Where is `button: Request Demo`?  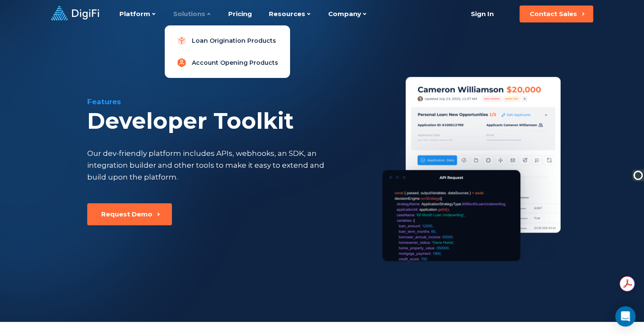 button: Request Demo is located at coordinates (130, 214).